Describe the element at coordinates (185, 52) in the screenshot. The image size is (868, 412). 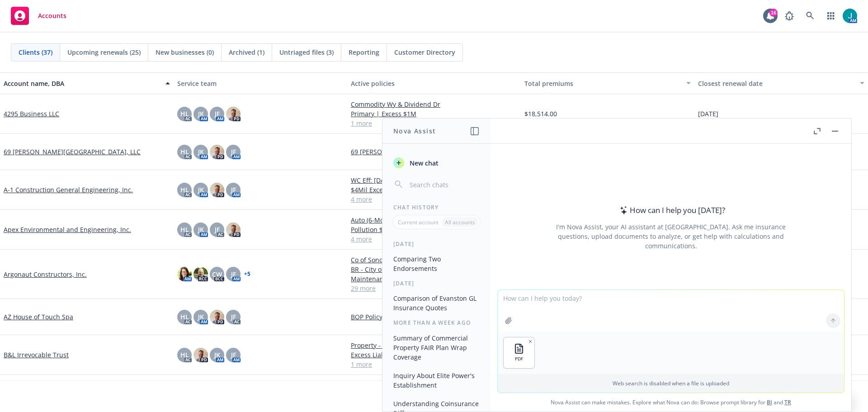
I see `span: New businesses (0)` at that location.